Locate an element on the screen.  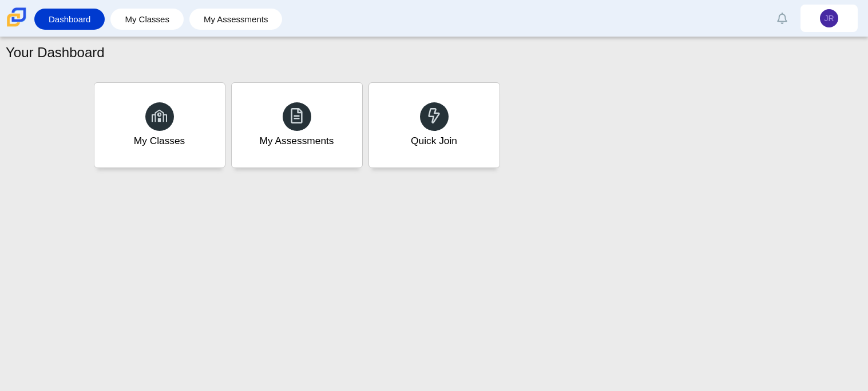
a: Alerts is located at coordinates (782, 19).